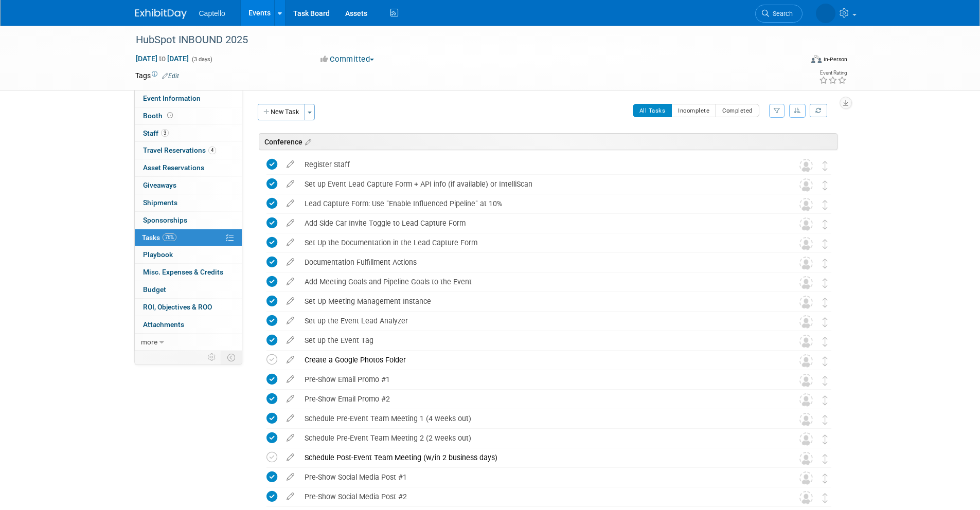  What do you see at coordinates (539, 282) in the screenshot?
I see `div: Add Meeting Goals and Pipeline Goals to the Event` at bounding box center [539, 282].